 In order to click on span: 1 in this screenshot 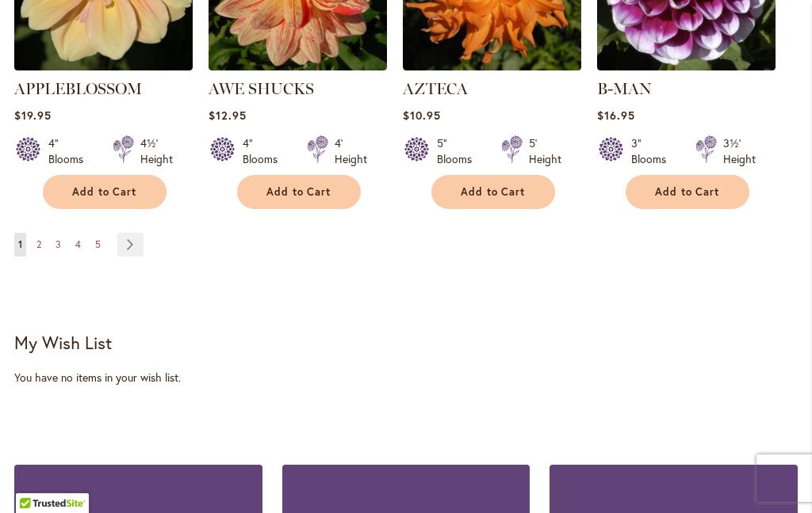, I will do `click(20, 244)`.